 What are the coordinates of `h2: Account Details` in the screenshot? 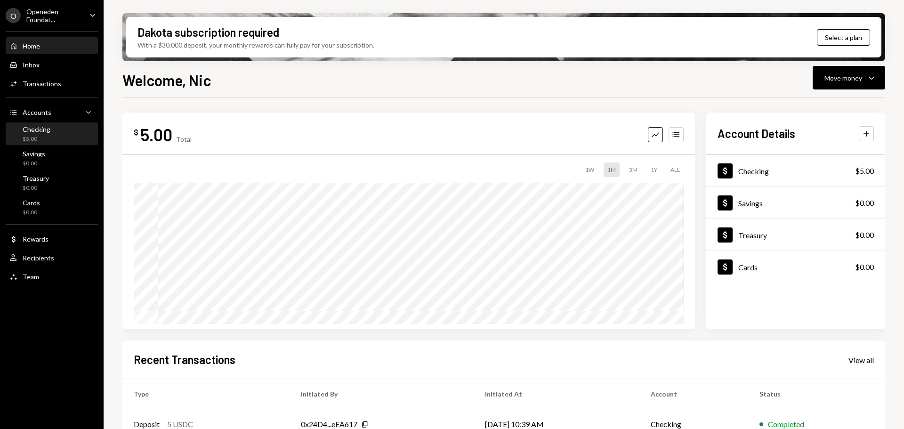 It's located at (756, 133).